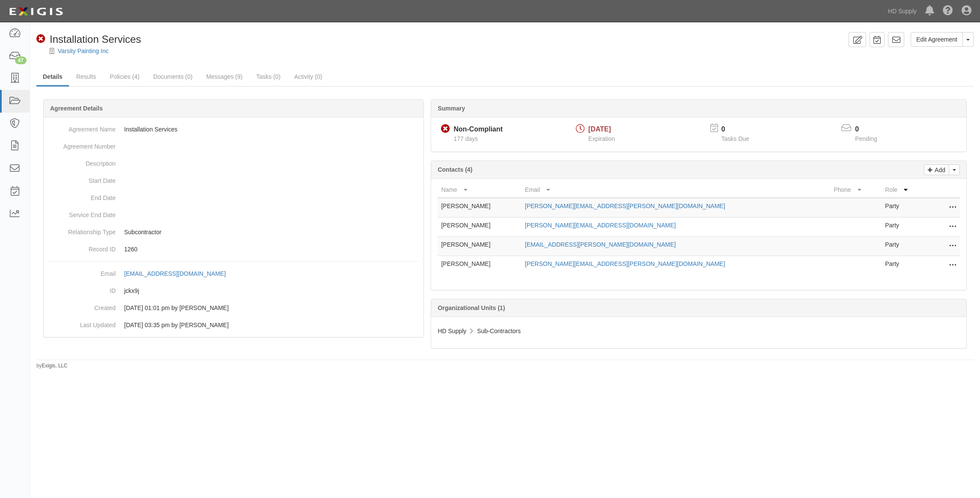 The width and height of the screenshot is (980, 498). I want to click on dt: Service End Date, so click(81, 213).